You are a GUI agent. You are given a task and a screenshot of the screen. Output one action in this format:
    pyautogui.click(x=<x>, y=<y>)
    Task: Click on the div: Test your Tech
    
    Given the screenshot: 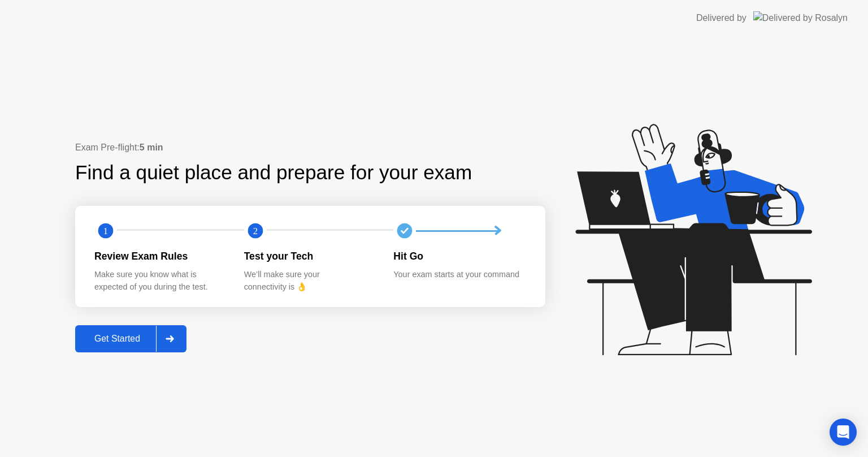 What is the action you would take?
    pyautogui.click(x=310, y=256)
    